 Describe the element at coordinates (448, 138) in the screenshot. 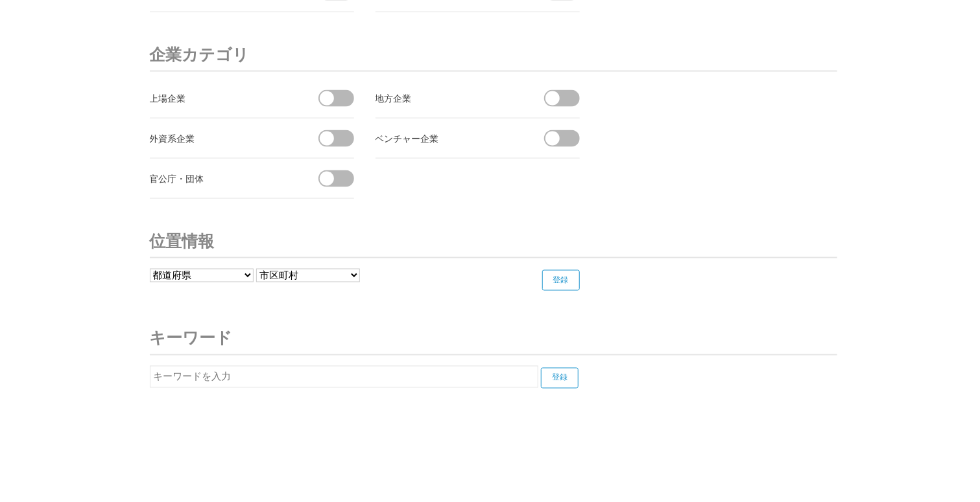

I see `div: ベンチャー企業` at that location.